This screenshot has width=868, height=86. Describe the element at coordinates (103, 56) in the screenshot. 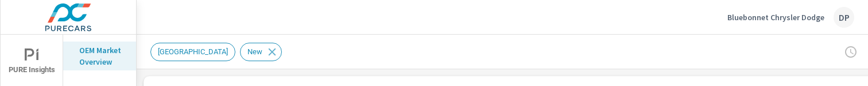

I see `p: OEM Market Overview` at that location.